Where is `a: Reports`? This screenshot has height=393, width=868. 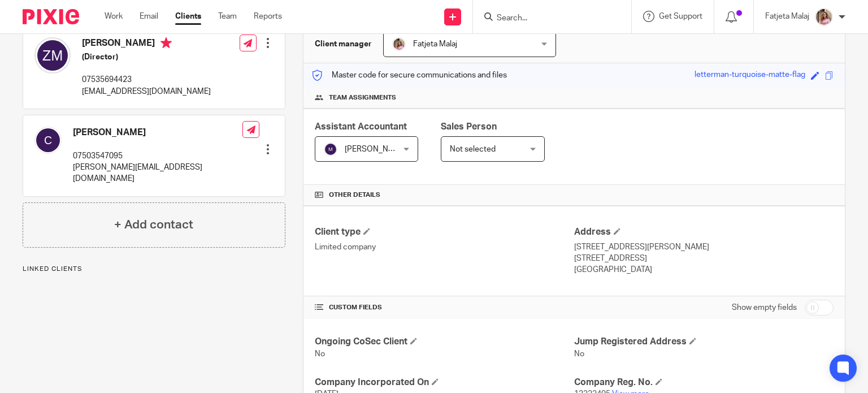 a: Reports is located at coordinates (268, 16).